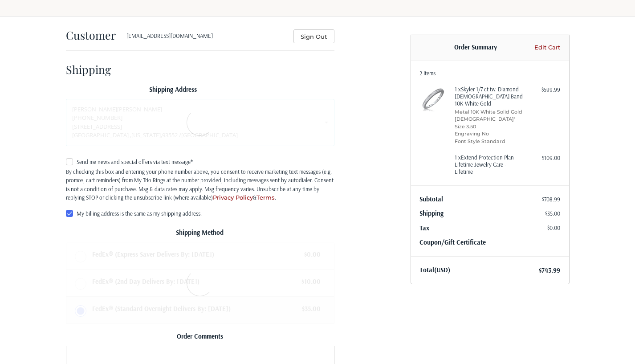  Describe the element at coordinates (550, 270) in the screenshot. I see `span: $743.99` at that location.